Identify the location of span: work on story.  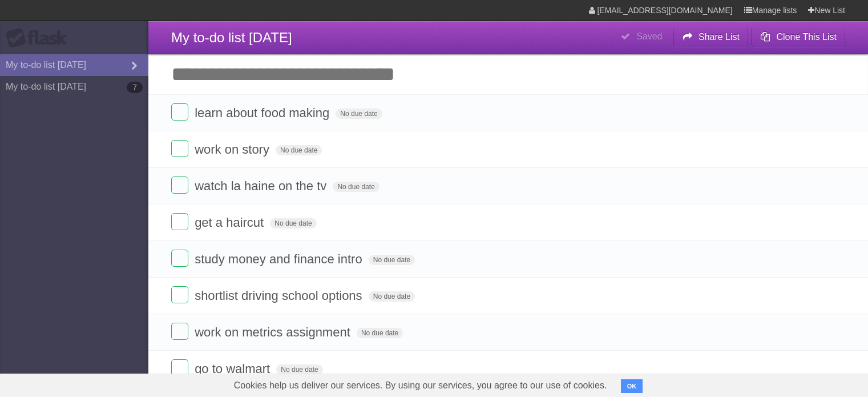
(234, 149).